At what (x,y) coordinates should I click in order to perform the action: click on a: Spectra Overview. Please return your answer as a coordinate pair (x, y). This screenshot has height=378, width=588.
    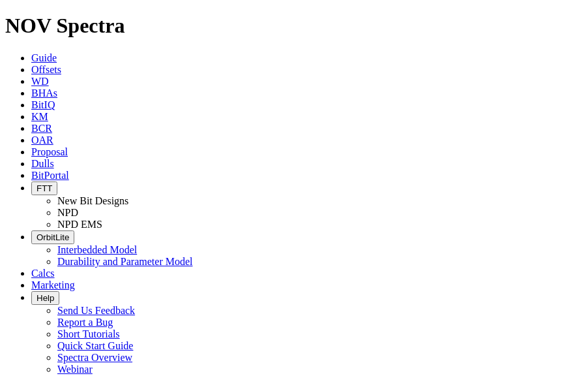
    Looking at the image, I should click on (95, 358).